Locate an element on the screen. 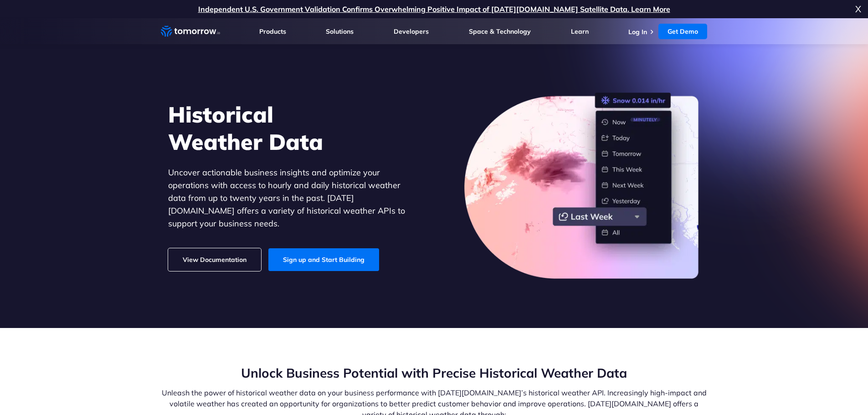  a: Log In is located at coordinates (638, 32).